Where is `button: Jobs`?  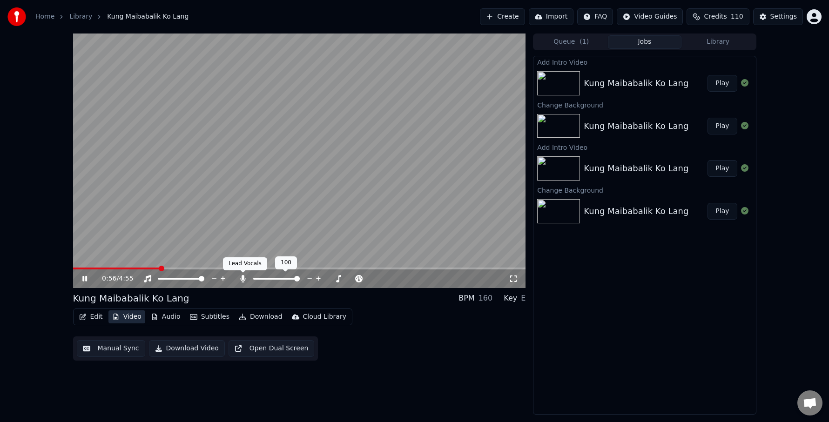
button: Jobs is located at coordinates (645, 42).